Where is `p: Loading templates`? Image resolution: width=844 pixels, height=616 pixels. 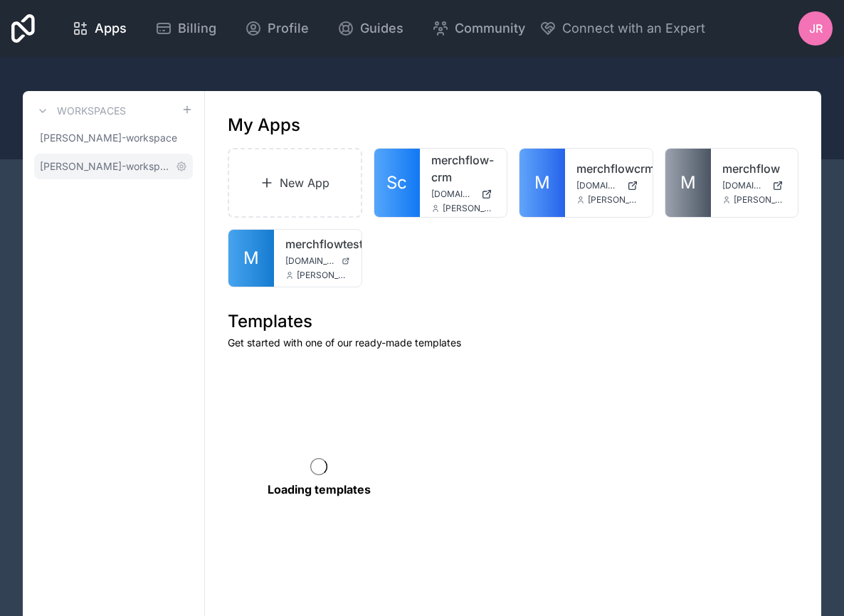 p: Loading templates is located at coordinates (319, 490).